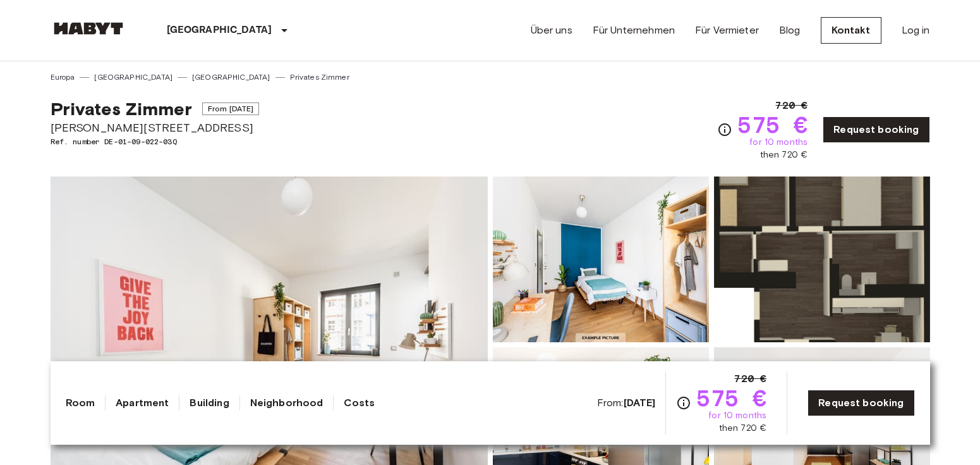 The height and width of the screenshot is (465, 980). Describe the element at coordinates (916, 30) in the screenshot. I see `a: Log in` at that location.